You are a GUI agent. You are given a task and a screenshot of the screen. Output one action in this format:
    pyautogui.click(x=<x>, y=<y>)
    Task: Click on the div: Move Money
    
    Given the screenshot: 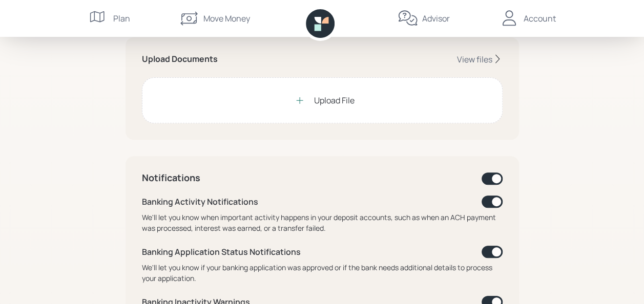 What is the action you would take?
    pyautogui.click(x=227, y=18)
    